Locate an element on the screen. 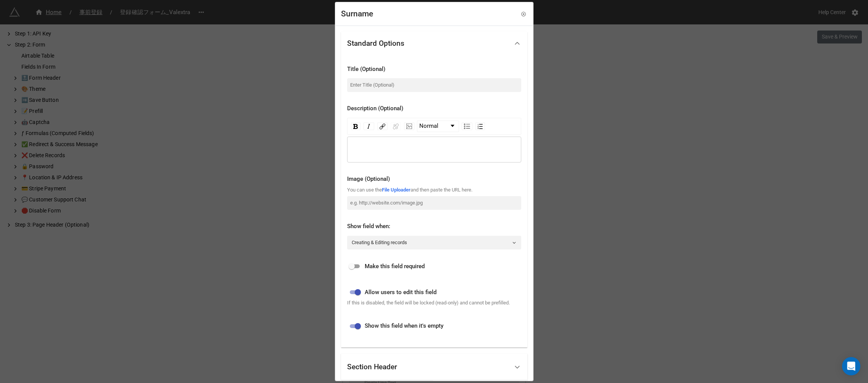  div: Image (Optional) is located at coordinates (434, 179).